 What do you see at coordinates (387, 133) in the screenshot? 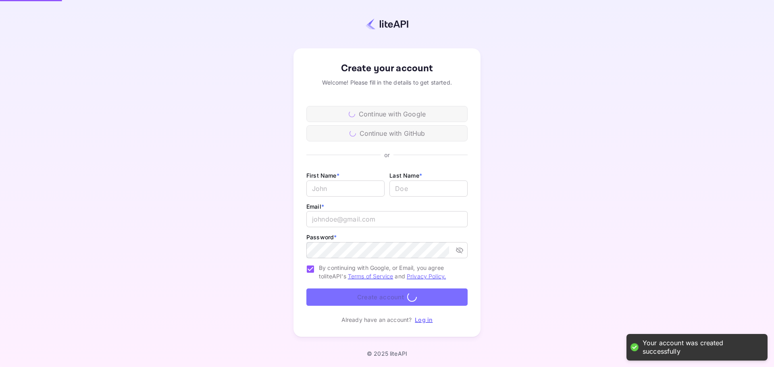
I see `div: Continue with GitHub` at bounding box center [387, 133].